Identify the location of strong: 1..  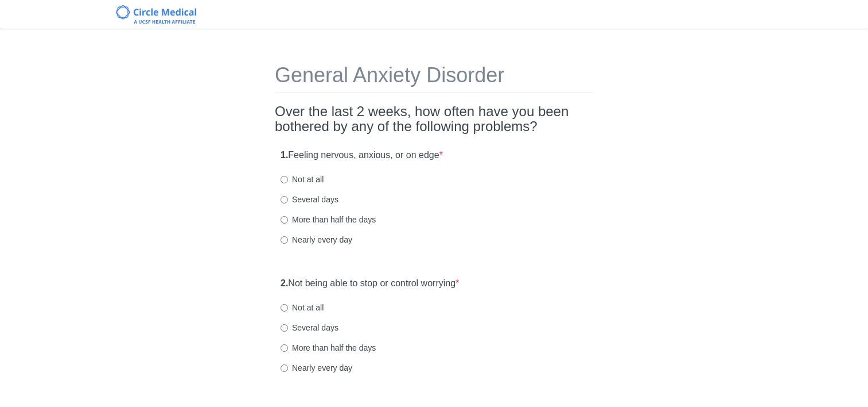
(284, 155).